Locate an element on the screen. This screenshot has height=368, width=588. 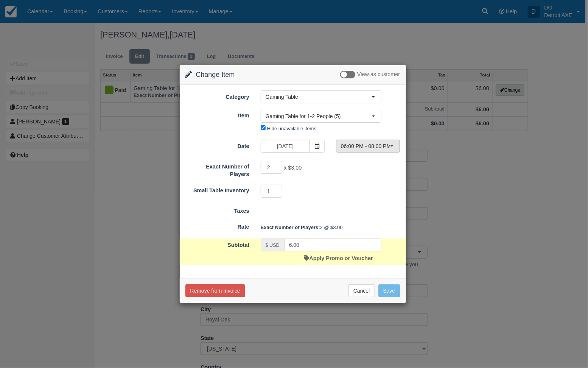
label: Exact Number of Players is located at coordinates (217, 169).